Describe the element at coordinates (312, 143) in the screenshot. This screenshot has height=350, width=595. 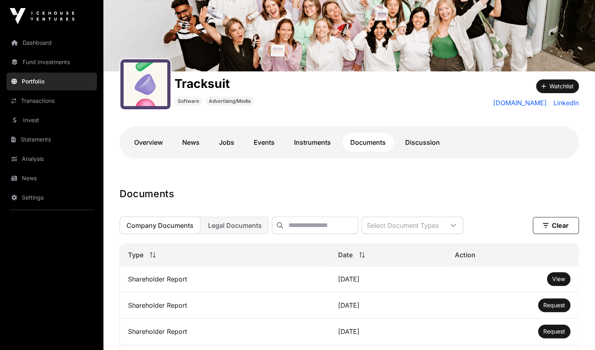
I see `a: Instruments` at that location.